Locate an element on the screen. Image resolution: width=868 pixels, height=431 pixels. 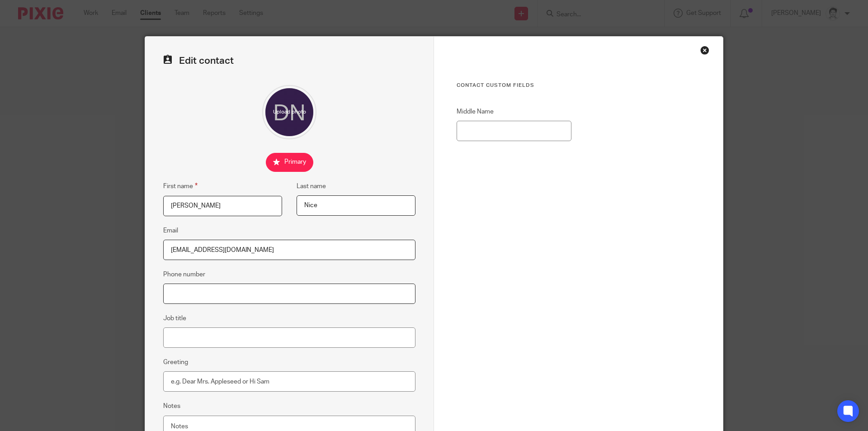
label: Email is located at coordinates (171, 230).